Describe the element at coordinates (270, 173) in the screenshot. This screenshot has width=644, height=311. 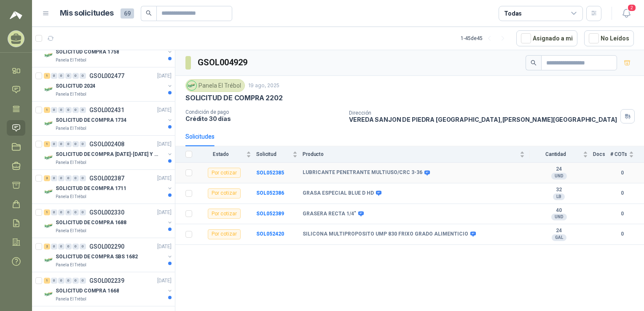
I see `b: SOL052385` at that location.